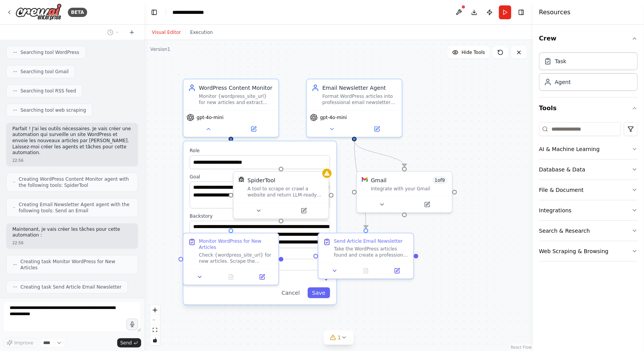  Describe the element at coordinates (132, 325) in the screenshot. I see `button: Click to speak your automation idea` at that location.